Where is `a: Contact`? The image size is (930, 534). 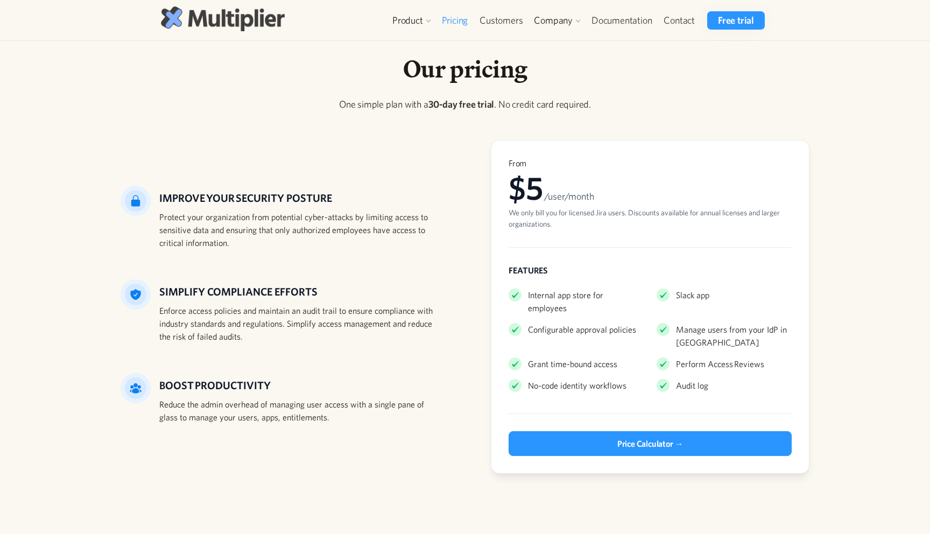
a: Contact is located at coordinates (679, 20).